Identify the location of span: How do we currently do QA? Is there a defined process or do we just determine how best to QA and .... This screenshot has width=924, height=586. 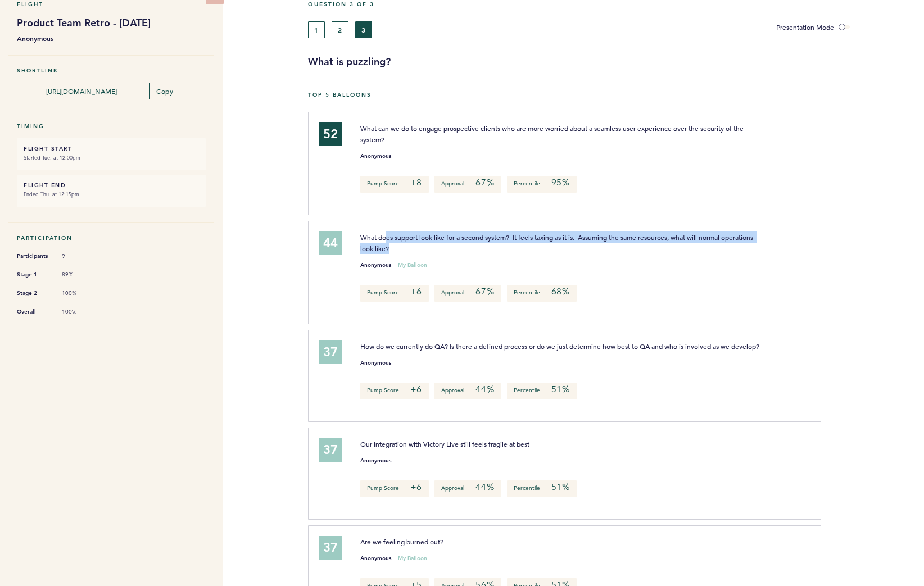
(560, 346).